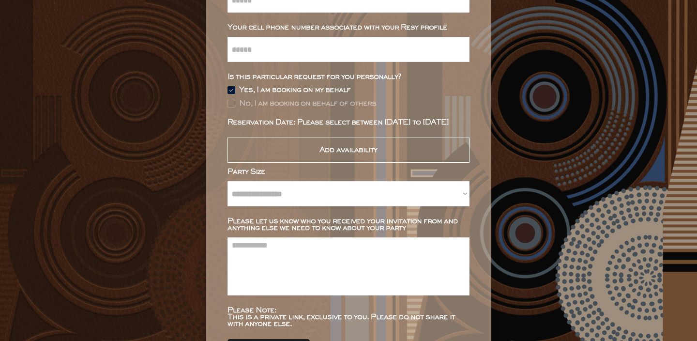 This screenshot has width=697, height=341. Describe the element at coordinates (231, 90) in the screenshot. I see `img: Group%2048096532.svg` at that location.